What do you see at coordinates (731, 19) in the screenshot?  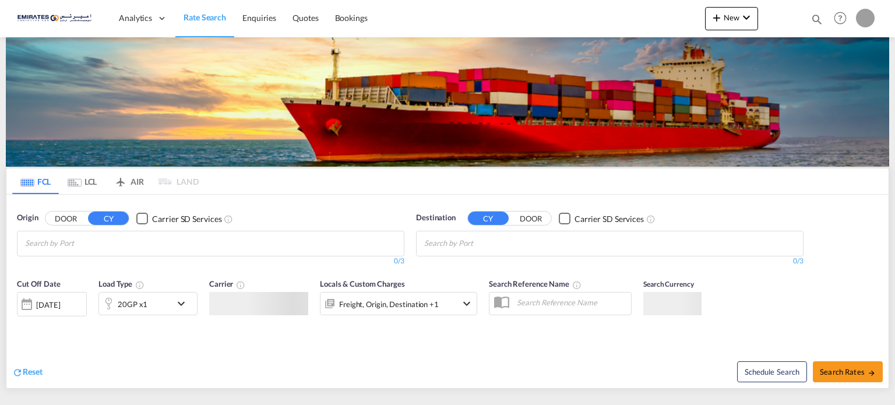 I see `button: icon-plus 400-fgNewicon-chevron-down` at bounding box center [731, 19].